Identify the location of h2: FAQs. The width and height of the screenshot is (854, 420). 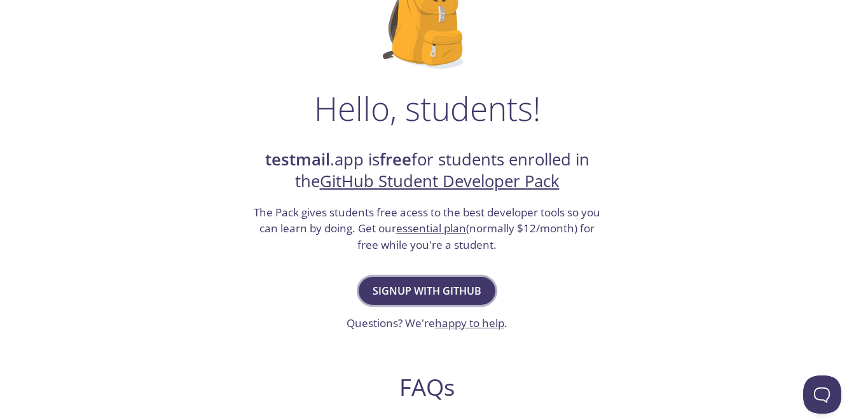
(427, 386).